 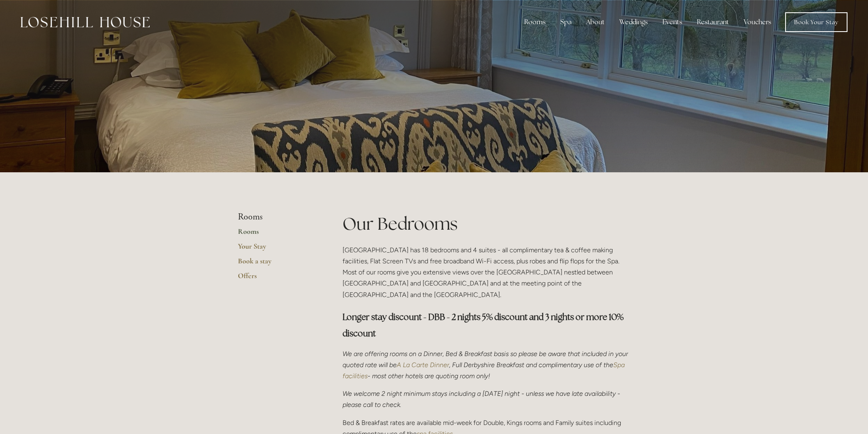 I want to click on div: Events, so click(x=673, y=22).